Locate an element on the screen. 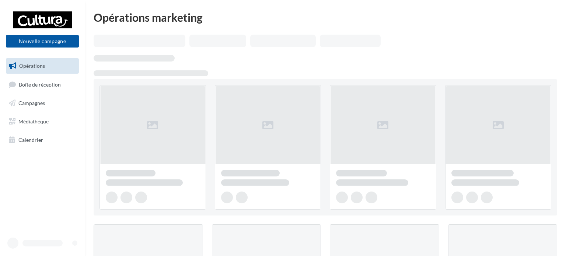  a: Campagnes is located at coordinates (42, 103).